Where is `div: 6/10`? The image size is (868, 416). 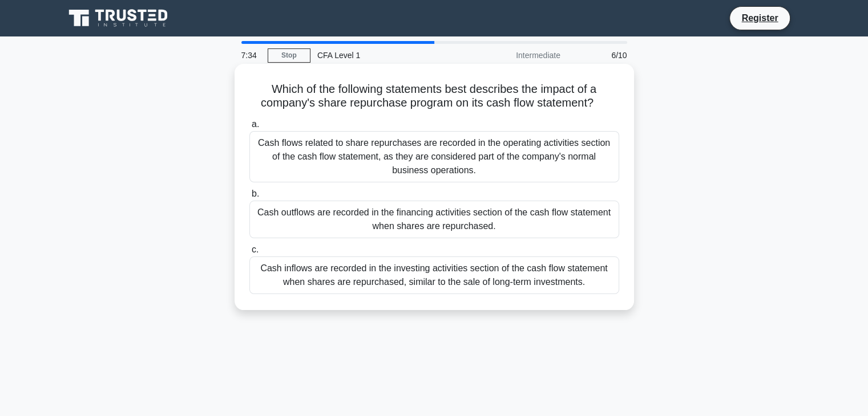
div: 6/10 is located at coordinates (601, 55).